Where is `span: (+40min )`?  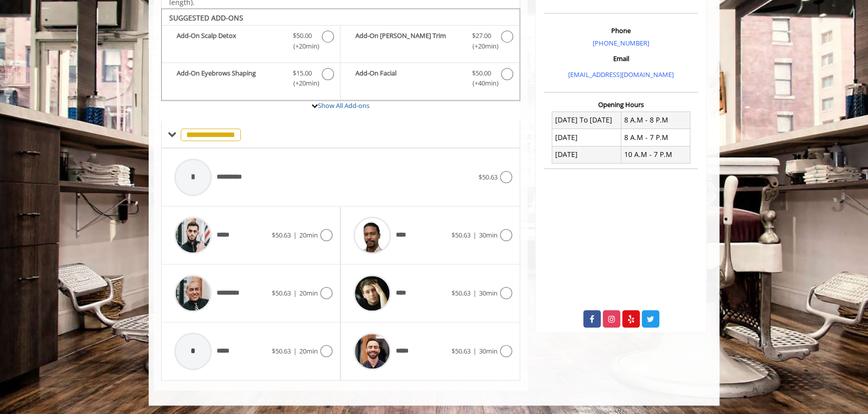
span: (+40min ) is located at coordinates (481, 83).